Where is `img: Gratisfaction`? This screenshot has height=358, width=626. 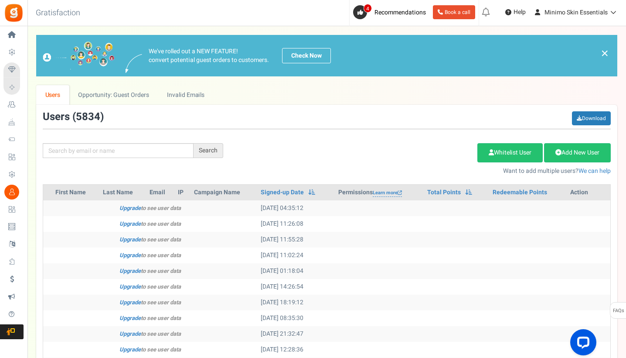 img: Gratisfaction is located at coordinates (14, 13).